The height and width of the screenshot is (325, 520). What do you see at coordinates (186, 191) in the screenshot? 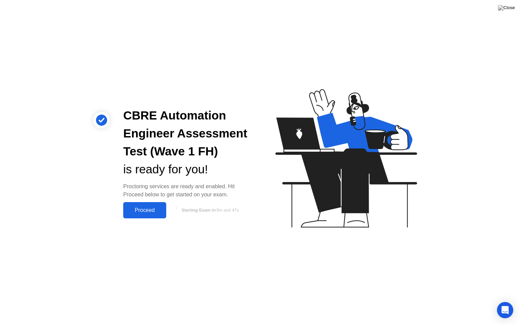
I see `div: Proctoring services are ready and enabled. Hit Proceed below to get started on your exam.` at bounding box center [186, 191].